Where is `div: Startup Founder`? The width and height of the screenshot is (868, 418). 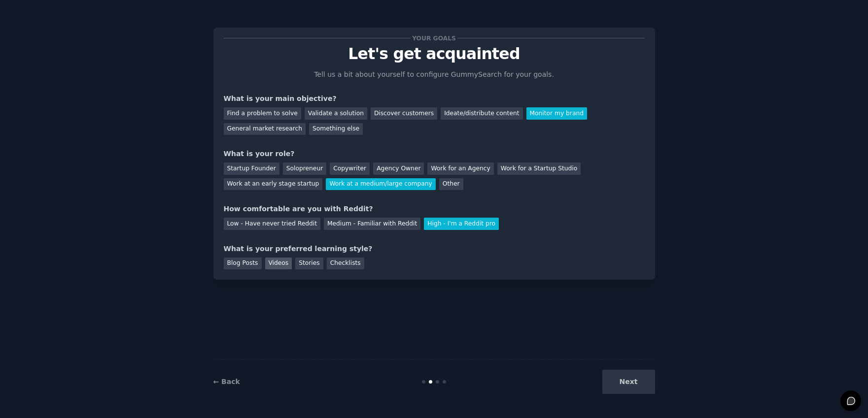
div: Startup Founder is located at coordinates (252, 168).